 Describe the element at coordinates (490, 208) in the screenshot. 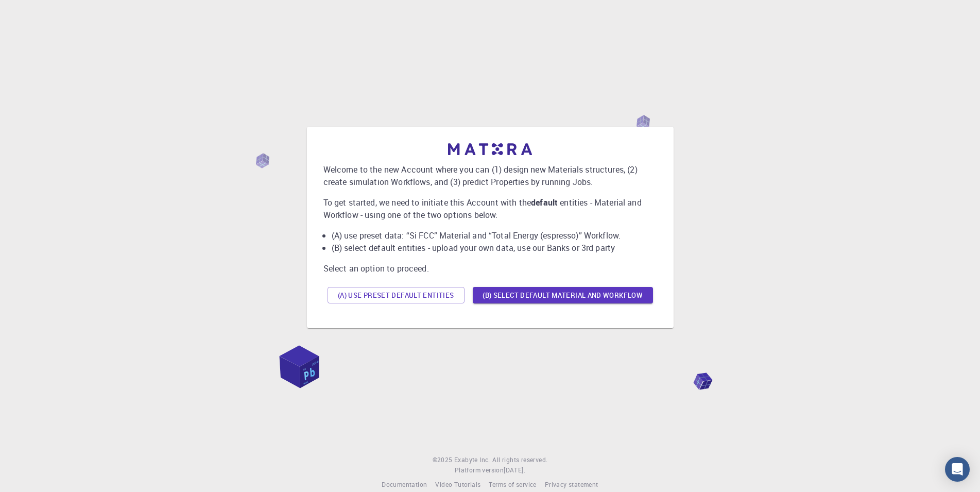

I see `p: To get started, we need to initiate this Account with the entities - Material and Workflow - usin...` at that location.